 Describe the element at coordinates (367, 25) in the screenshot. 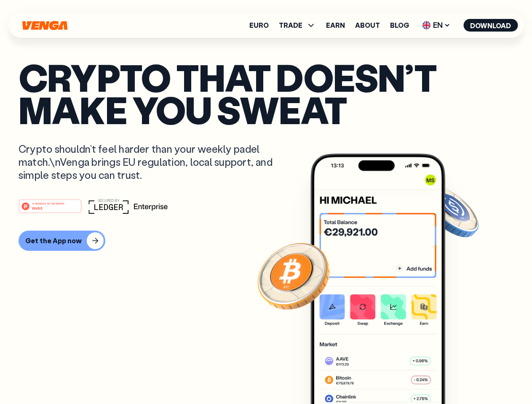

I see `a: About` at that location.